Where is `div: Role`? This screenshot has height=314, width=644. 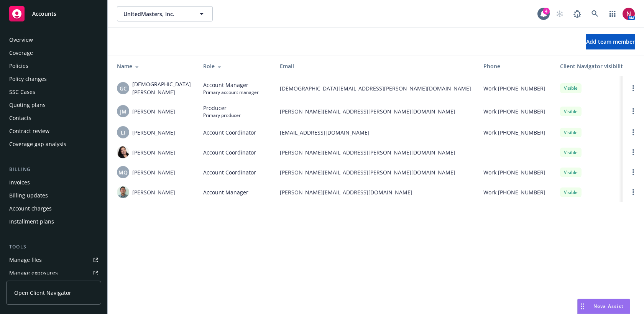 div: Role is located at coordinates (235, 66).